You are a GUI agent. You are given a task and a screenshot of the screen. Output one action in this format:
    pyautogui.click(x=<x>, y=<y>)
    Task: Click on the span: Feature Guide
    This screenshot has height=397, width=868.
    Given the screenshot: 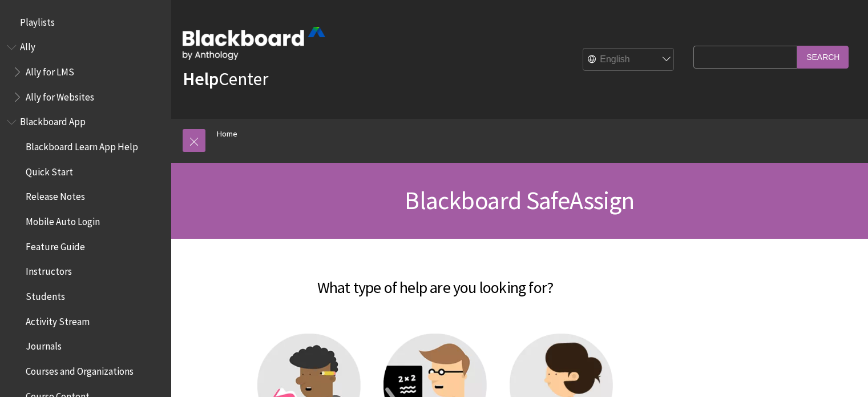 What is the action you would take?
    pyautogui.click(x=55, y=244)
    